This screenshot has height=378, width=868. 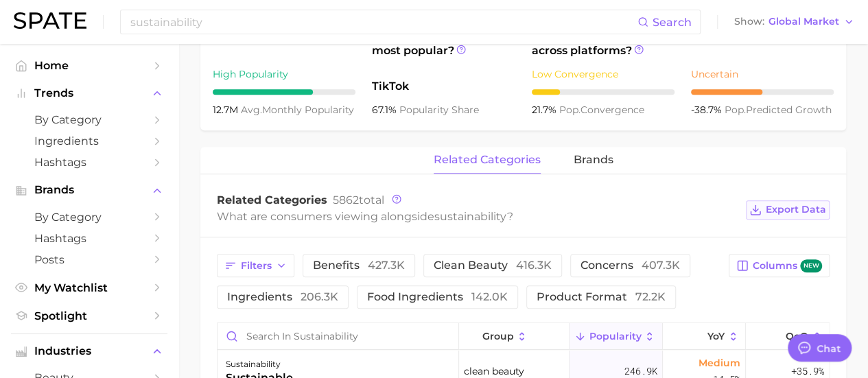 I want to click on span: Global Market, so click(x=803, y=21).